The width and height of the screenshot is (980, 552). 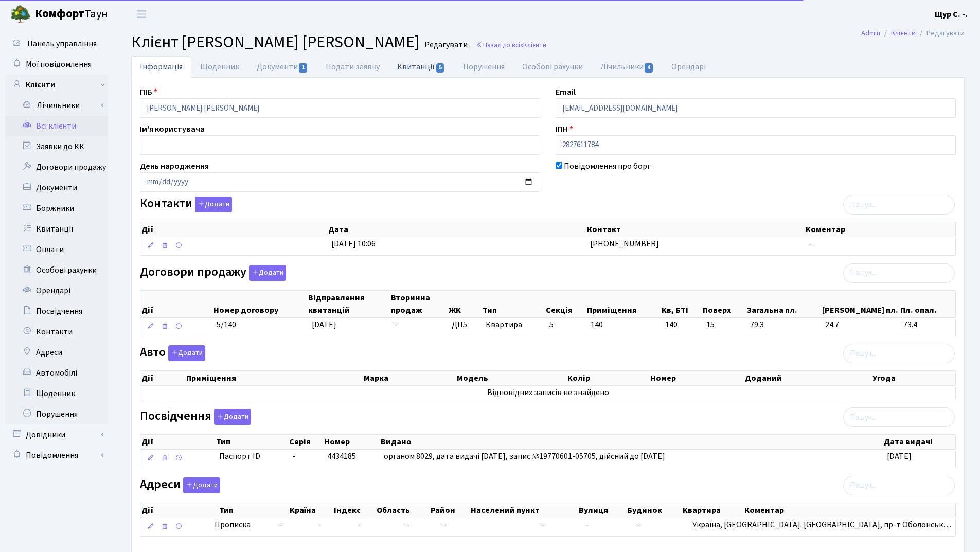 What do you see at coordinates (602, 510) in the screenshot?
I see `th: Вулиця` at bounding box center [602, 510].